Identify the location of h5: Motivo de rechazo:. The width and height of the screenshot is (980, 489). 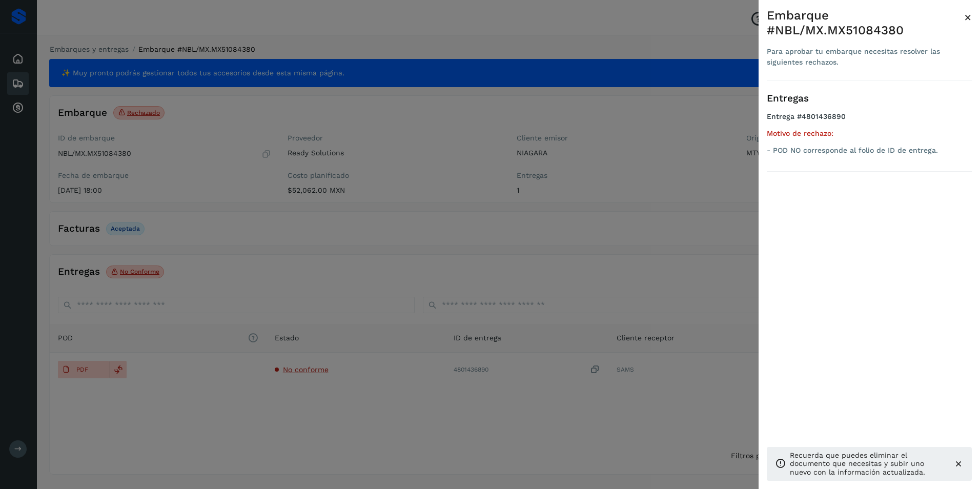
(869, 133).